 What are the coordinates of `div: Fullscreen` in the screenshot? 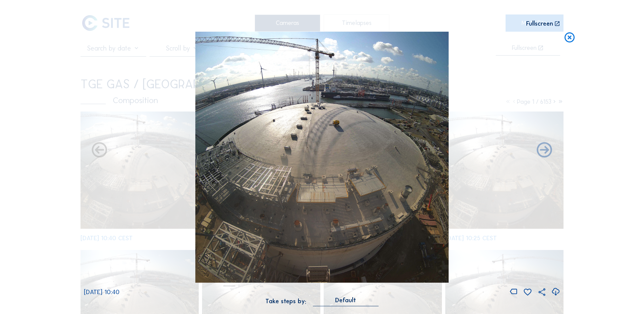 It's located at (539, 24).